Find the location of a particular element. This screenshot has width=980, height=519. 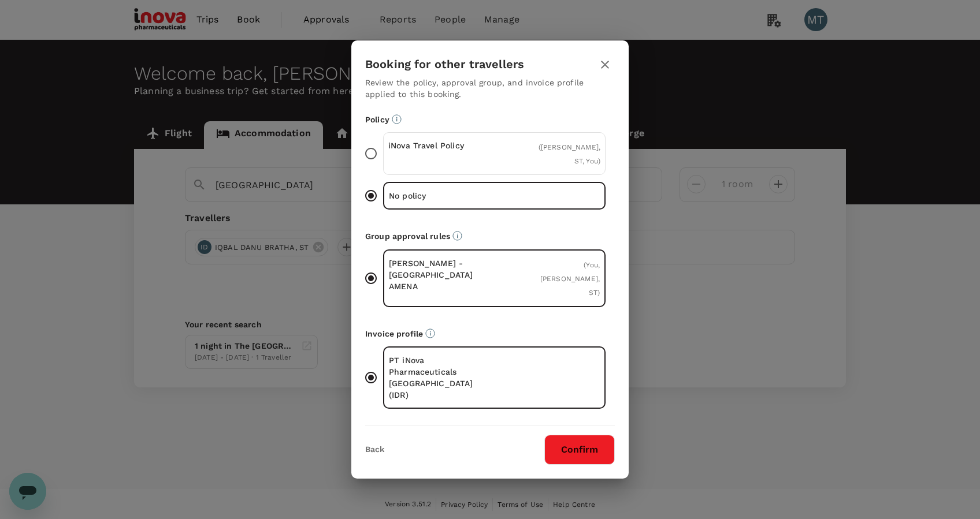

svg: Booking restrictions are based on the selected travel policy. is located at coordinates (396, 119).